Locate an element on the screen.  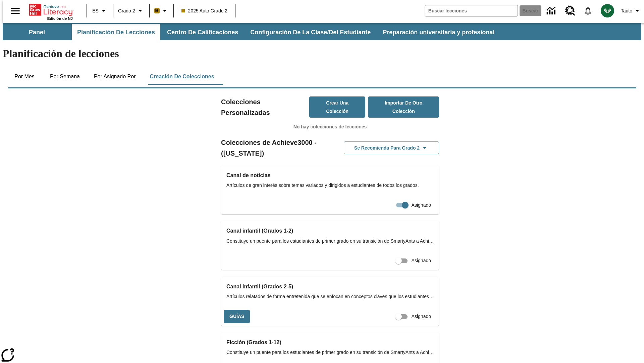
span: 2025 Auto Grade 2 is located at coordinates (204, 11).